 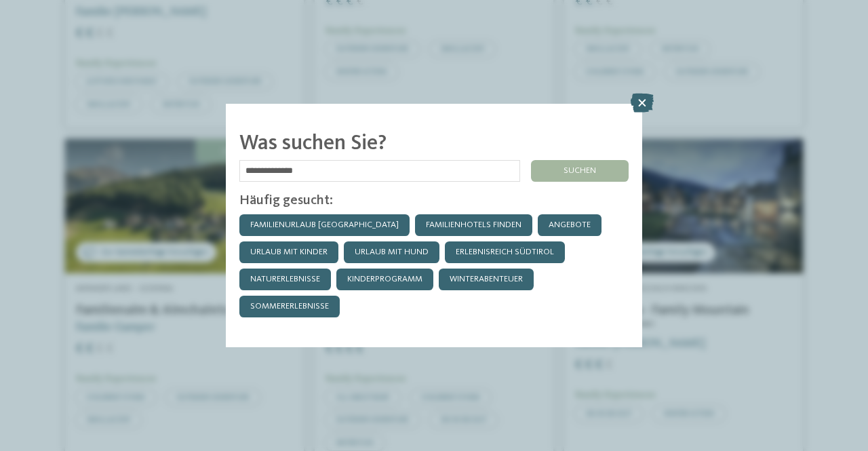 I want to click on span: Was suchen Sie?, so click(x=313, y=144).